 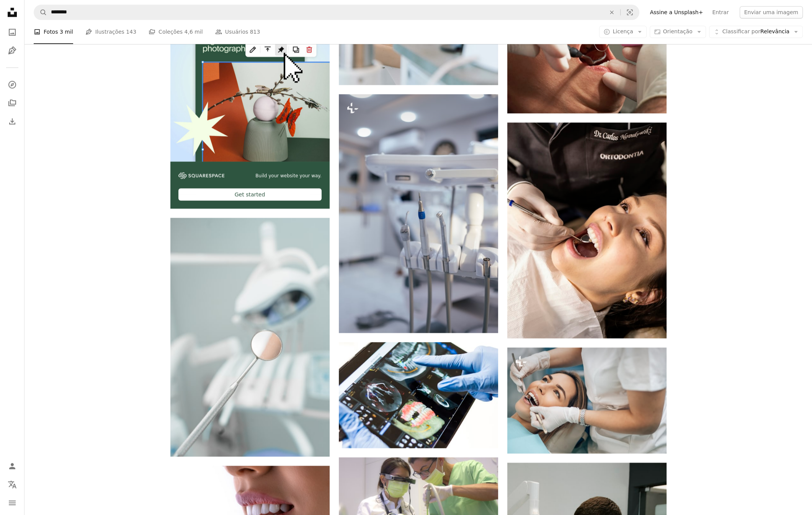 What do you see at coordinates (756, 32) in the screenshot?
I see `span: Relevância` at bounding box center [756, 32].